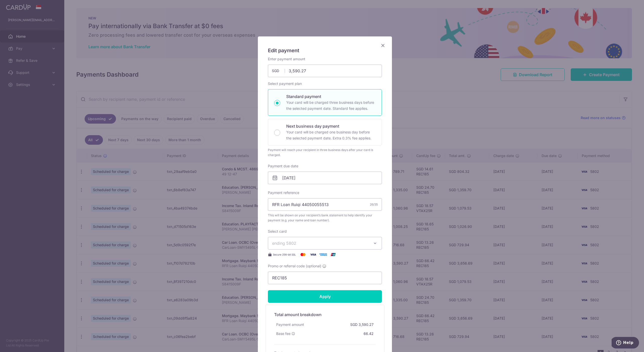 The image size is (644, 352). Describe the element at coordinates (286, 59) in the screenshot. I see `label: Enter payment amount` at that location.